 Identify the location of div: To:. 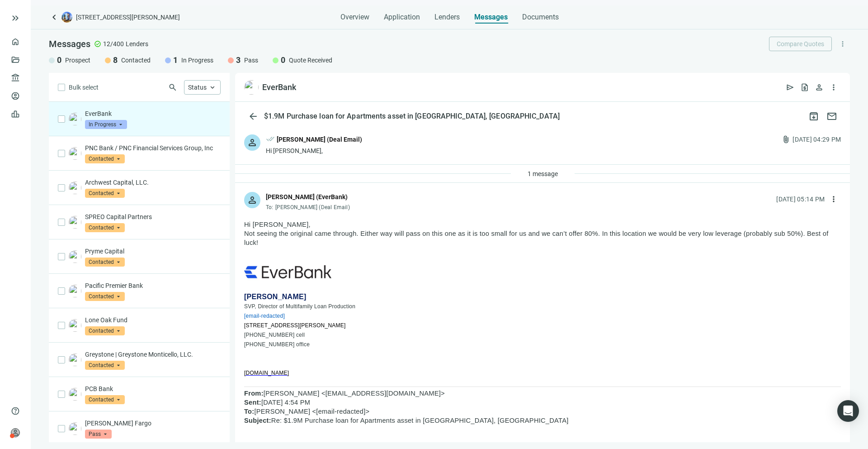
(309, 207).